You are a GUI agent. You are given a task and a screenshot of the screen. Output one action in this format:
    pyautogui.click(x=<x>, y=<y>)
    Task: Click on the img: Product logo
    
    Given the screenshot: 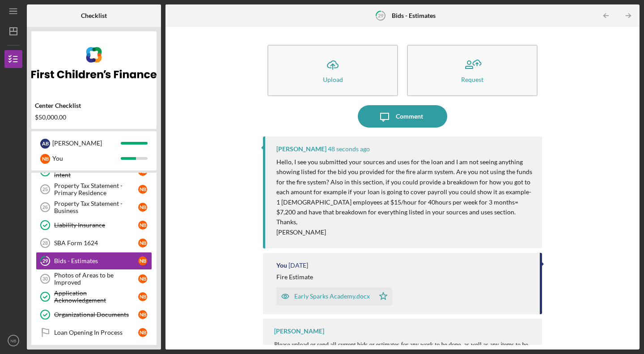 What is the action you would take?
    pyautogui.click(x=94, y=63)
    